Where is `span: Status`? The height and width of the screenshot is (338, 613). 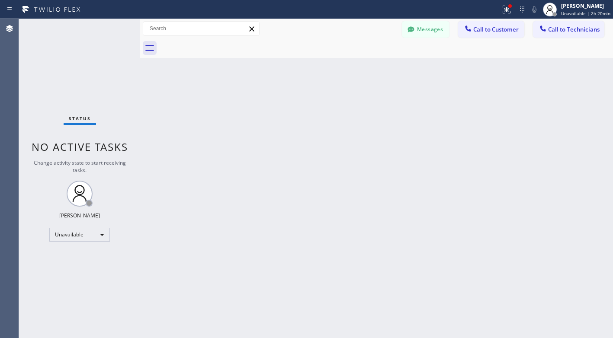 span: Status is located at coordinates (80, 118).